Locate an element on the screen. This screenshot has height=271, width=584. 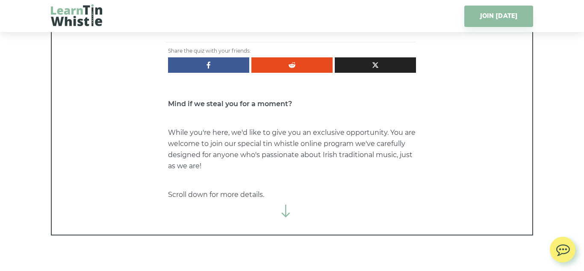
p: While you're here, we'd like to give you an exclusive opportunity. You are welcome to join our sp... is located at coordinates (292, 149).